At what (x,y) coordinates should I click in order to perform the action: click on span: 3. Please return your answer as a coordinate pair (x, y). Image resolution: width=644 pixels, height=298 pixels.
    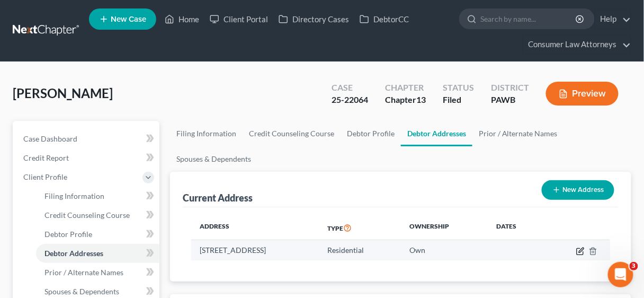
    Looking at the image, I should click on (634, 266).